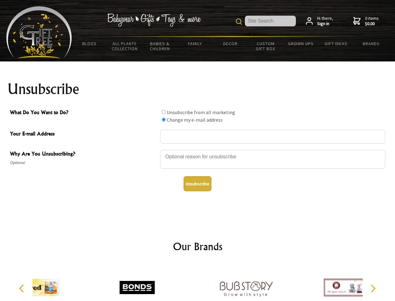 This screenshot has height=301, width=395. Describe the element at coordinates (273, 136) in the screenshot. I see `input: Your E-mail Address` at that location.